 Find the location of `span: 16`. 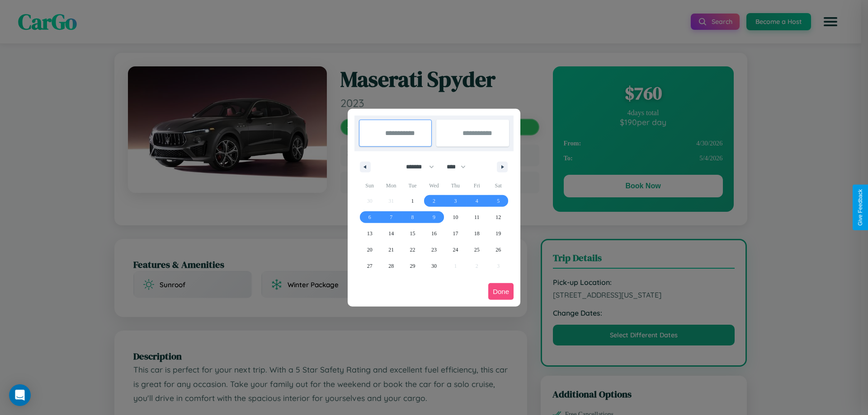

span: 16 is located at coordinates (434, 234).